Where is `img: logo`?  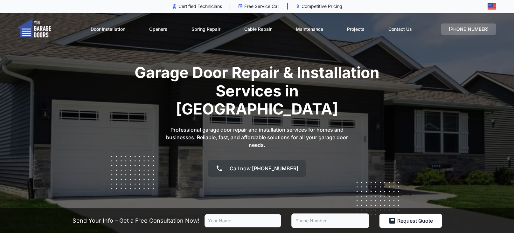 img: logo is located at coordinates (34, 29).